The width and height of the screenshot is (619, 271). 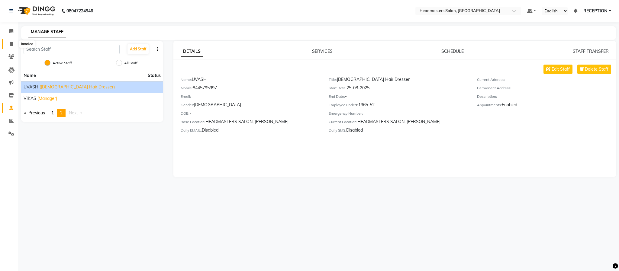 What do you see at coordinates (597, 69) in the screenshot?
I see `span: Delete Staff` at bounding box center [597, 69].